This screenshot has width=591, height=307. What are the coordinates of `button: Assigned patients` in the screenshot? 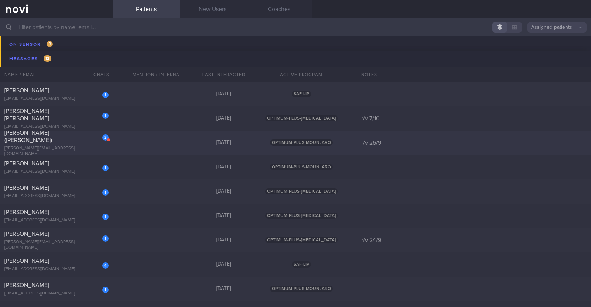 It's located at (557, 27).